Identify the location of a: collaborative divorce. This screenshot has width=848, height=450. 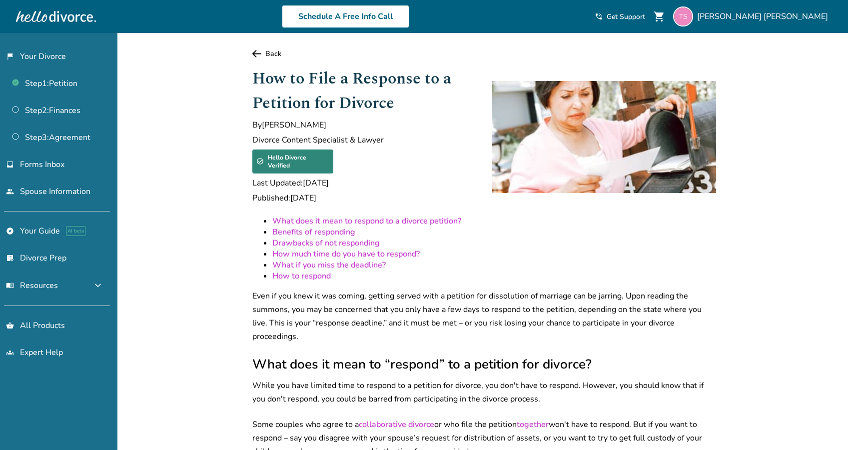
(396, 424).